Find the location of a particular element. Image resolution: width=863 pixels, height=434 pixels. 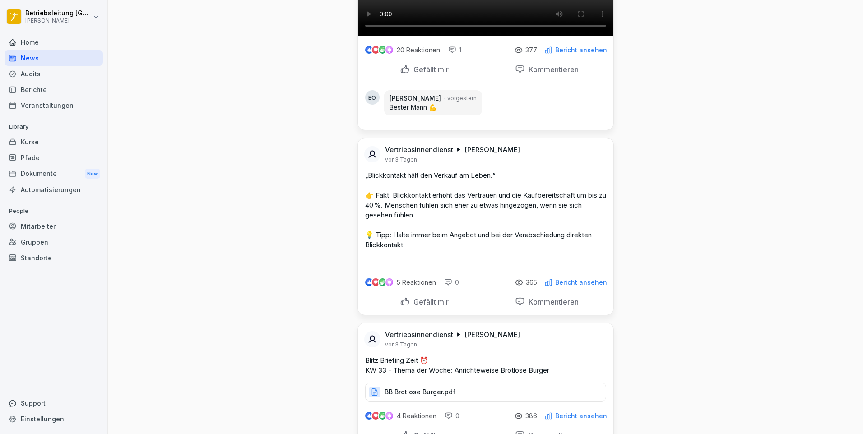

div: Mitarbeiter is located at coordinates (54, 226).